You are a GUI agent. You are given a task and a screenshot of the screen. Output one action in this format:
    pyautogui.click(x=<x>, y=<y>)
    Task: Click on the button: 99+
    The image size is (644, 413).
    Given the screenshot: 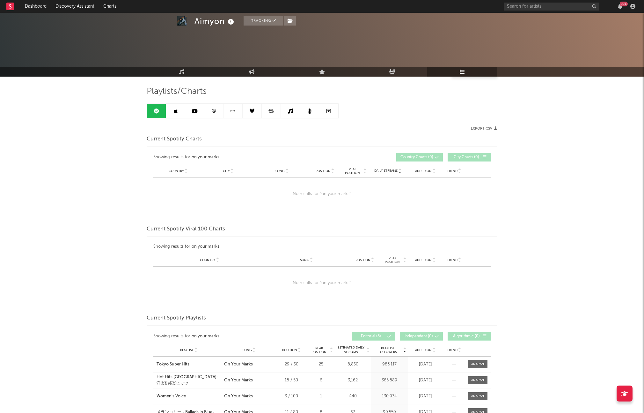 What is the action you would take?
    pyautogui.click(x=620, y=6)
    